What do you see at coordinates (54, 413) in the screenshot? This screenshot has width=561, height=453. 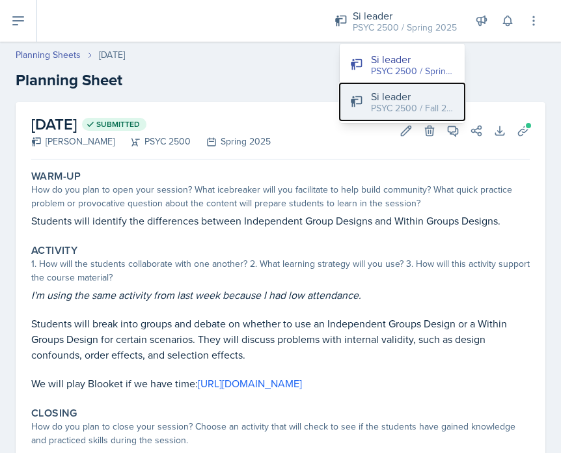 I see `label: Closing` at bounding box center [54, 413].